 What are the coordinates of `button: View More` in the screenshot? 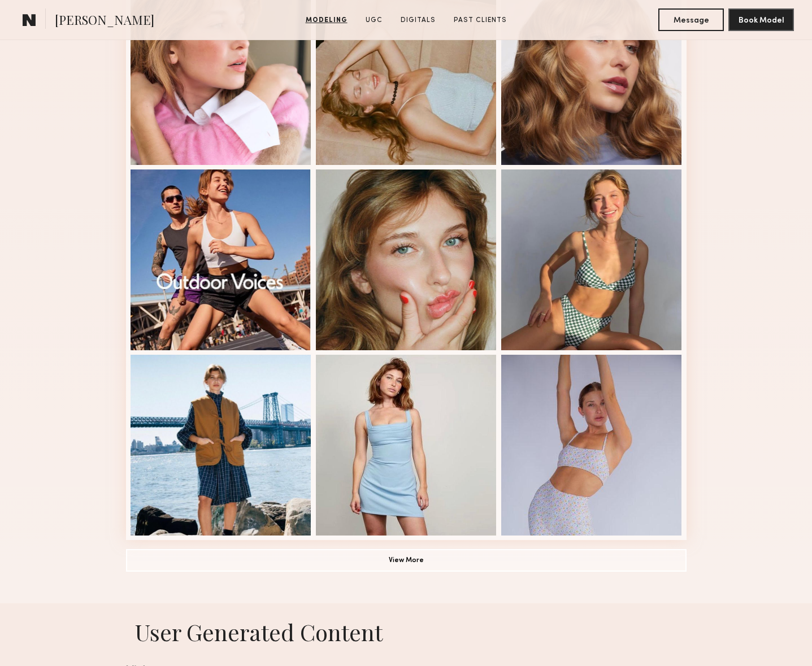 It's located at (407, 561).